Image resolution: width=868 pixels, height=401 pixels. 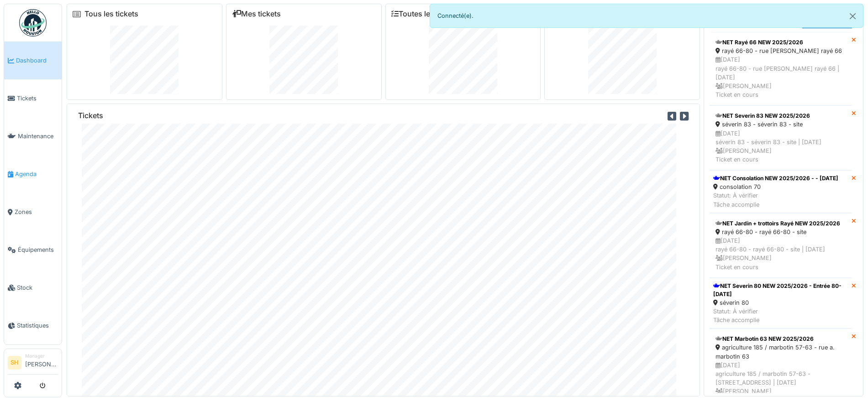 I want to click on span: Maintenance, so click(x=38, y=136).